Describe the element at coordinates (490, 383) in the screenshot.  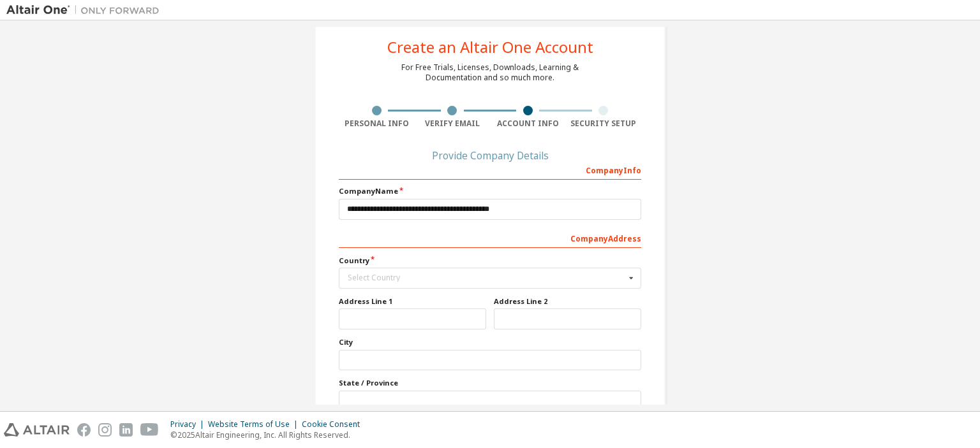
I see `label: State / Province` at that location.